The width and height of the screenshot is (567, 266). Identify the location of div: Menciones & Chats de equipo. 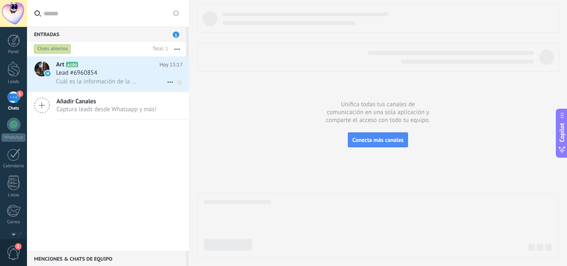
(106, 259).